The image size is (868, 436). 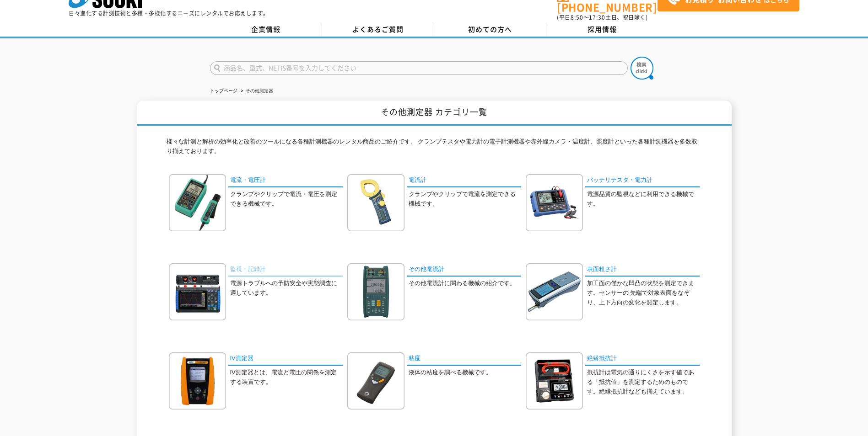 I want to click on a: バッテリテスタ・電力計, so click(x=643, y=180).